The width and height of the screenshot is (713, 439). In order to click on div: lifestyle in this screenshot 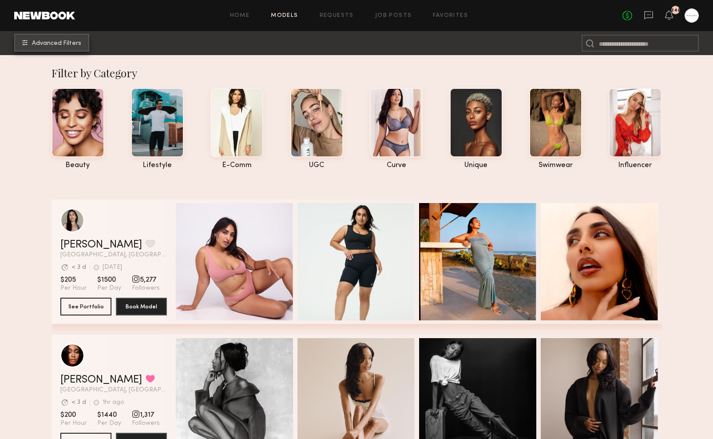, I will do `click(157, 165)`.